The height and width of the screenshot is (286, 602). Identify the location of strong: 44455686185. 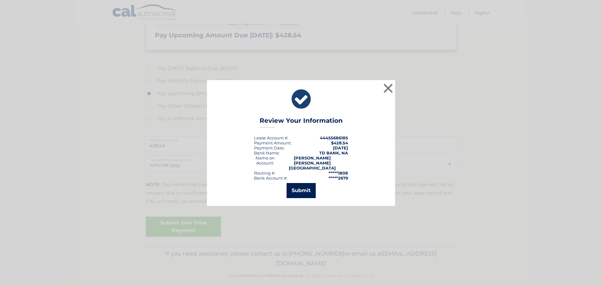
(334, 138).